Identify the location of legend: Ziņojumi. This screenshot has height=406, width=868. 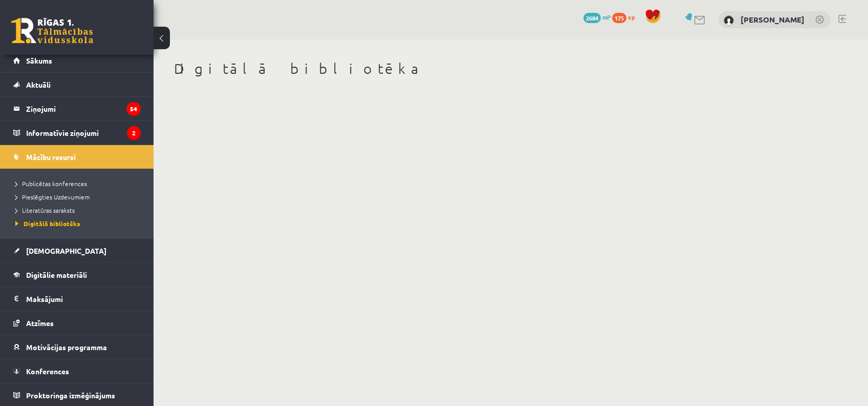
(84, 109).